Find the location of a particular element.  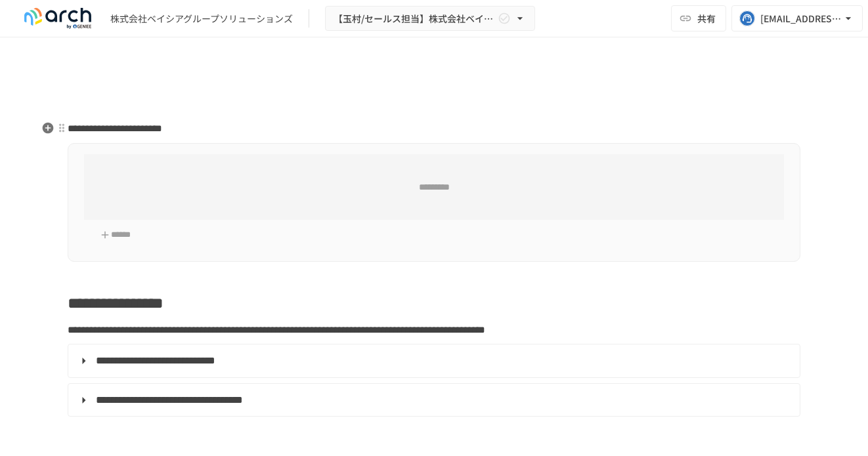

button: 【玉村/セールス担当】株式会社ベイシアグループソリューションズ様_導入支援サポート is located at coordinates (430, 18).